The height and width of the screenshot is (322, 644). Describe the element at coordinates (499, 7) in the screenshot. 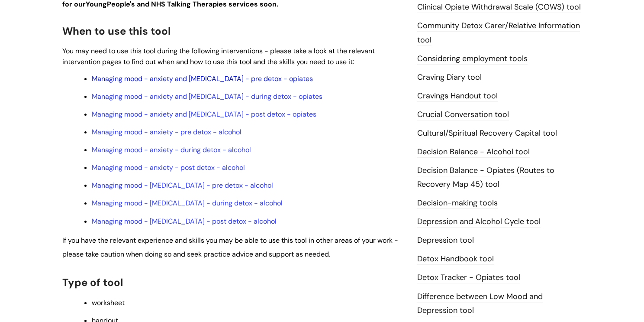

I see `a: Clinical Opiate Withdrawal Scale (COWS) tool` at that location.